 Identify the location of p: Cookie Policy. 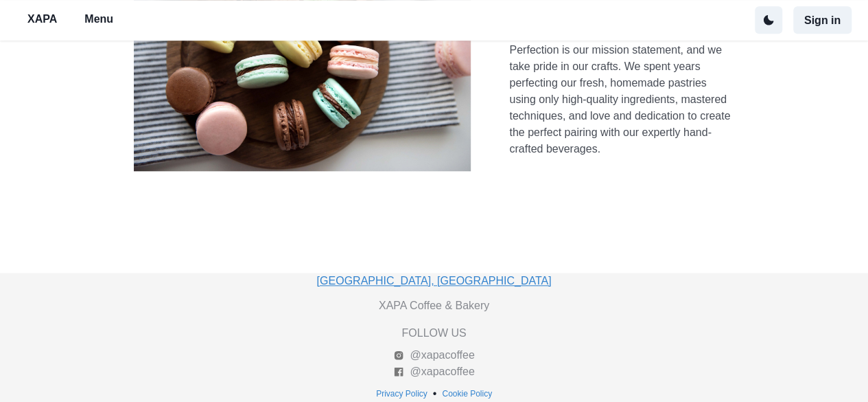
(466, 394).